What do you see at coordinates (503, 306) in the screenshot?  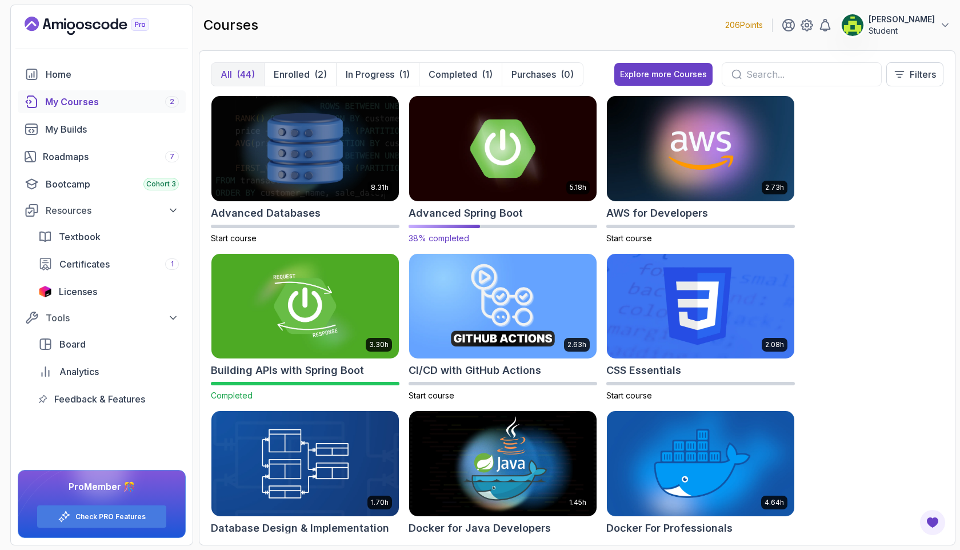 I see `img: CI/CD with GitHub Actions card` at bounding box center [503, 306].